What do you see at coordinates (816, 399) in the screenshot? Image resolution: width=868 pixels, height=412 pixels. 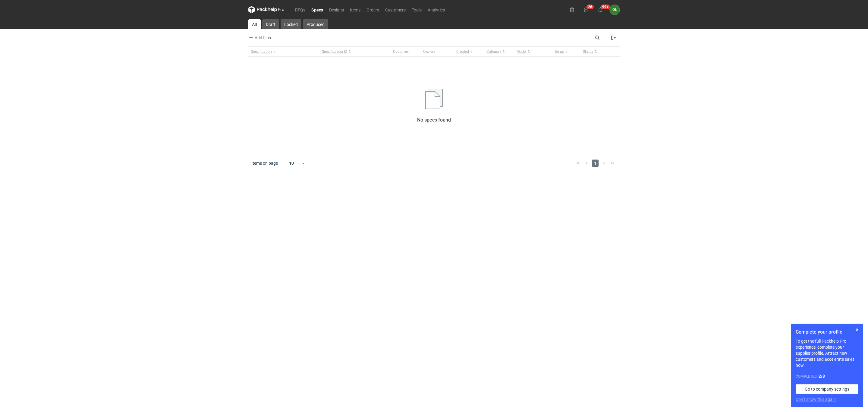 I see `button: Don’t show this again` at bounding box center [816, 399].